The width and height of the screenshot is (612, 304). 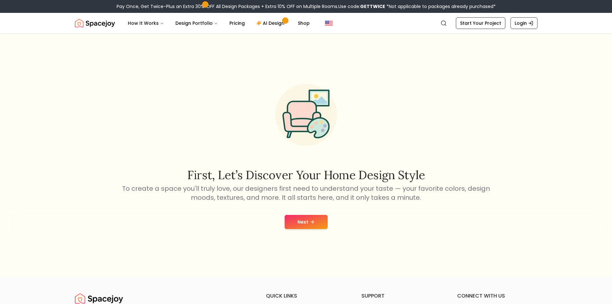 I want to click on a: Pricing, so click(x=237, y=23).